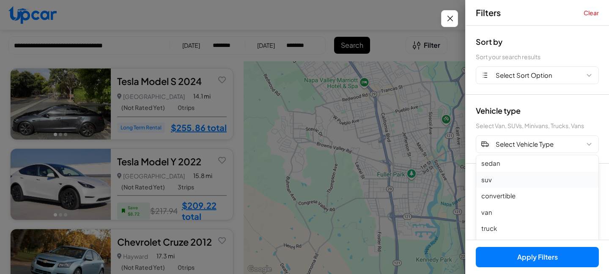 The height and width of the screenshot is (274, 609). Describe the element at coordinates (537, 41) in the screenshot. I see `div: Sort by` at that location.